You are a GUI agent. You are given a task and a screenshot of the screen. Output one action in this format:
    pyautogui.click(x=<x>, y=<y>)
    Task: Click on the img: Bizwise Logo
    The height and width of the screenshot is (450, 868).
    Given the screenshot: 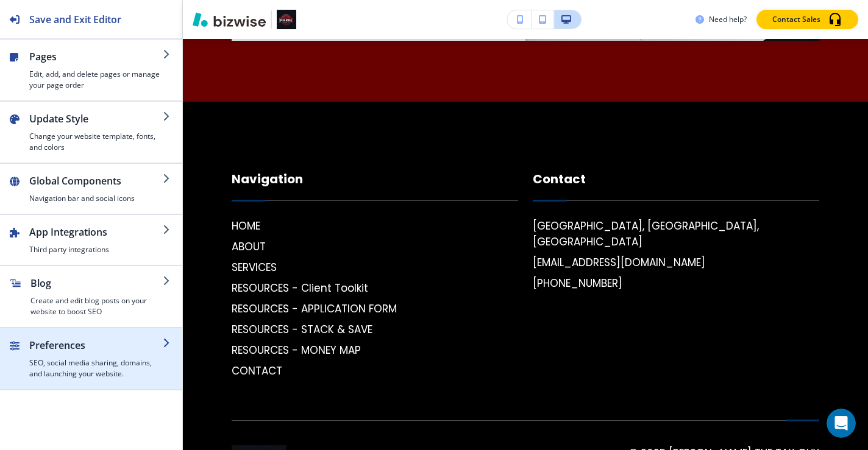 What is the action you would take?
    pyautogui.click(x=229, y=20)
    